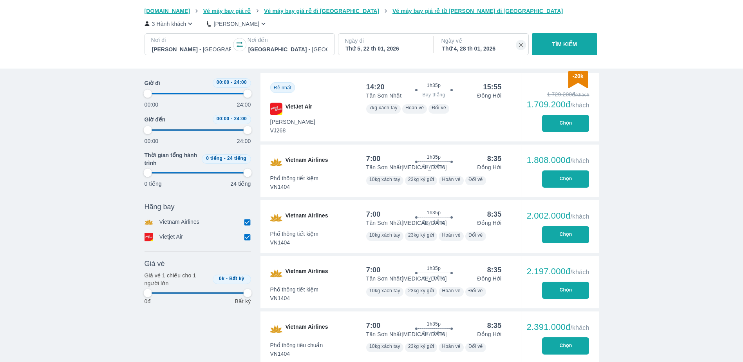 Image resolution: width=743 pixels, height=362 pixels. Describe the element at coordinates (564, 44) in the screenshot. I see `button: TÌM KIẾM` at that location.